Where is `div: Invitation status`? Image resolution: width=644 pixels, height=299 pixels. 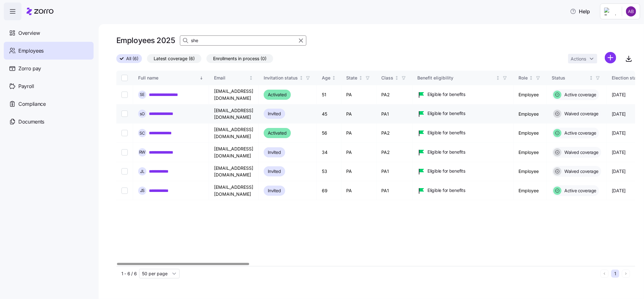
div: Invitation status is located at coordinates (281, 78).